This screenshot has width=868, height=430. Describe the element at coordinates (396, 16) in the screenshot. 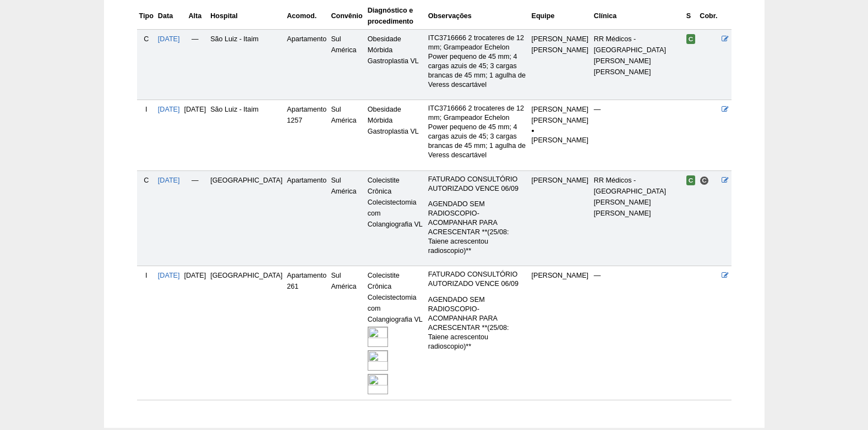

I see `th: Diagnóstico e procedimento` at that location.